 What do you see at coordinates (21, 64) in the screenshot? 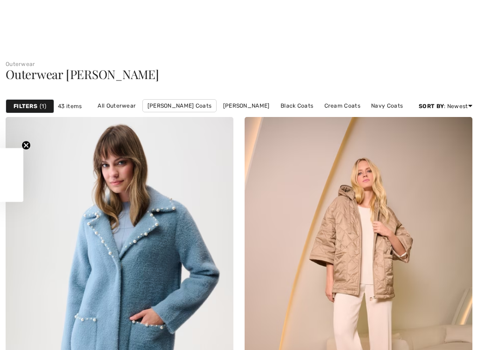
I see `a: Outerwear` at bounding box center [21, 64].